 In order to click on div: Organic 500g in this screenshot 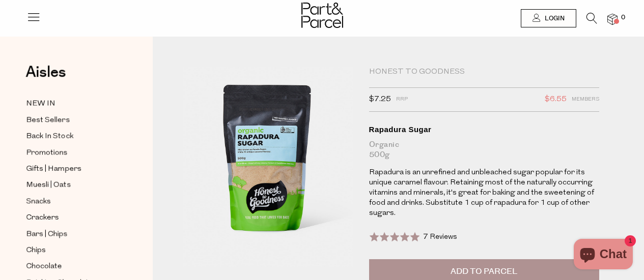, I will do `click(484, 150)`.